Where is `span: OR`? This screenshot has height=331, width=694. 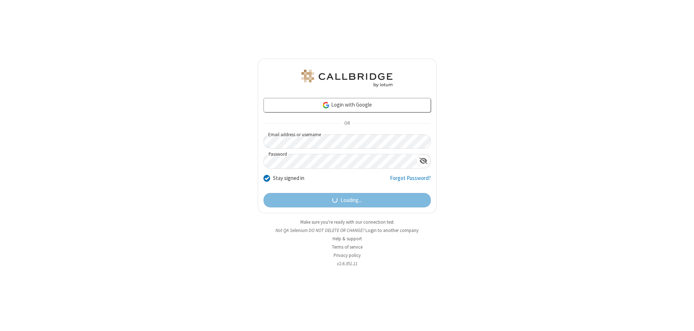
span: OR is located at coordinates (347, 124).